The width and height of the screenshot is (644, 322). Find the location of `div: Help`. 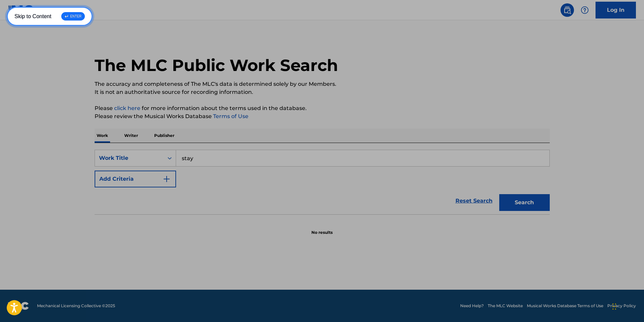

div: Help is located at coordinates (585, 10).